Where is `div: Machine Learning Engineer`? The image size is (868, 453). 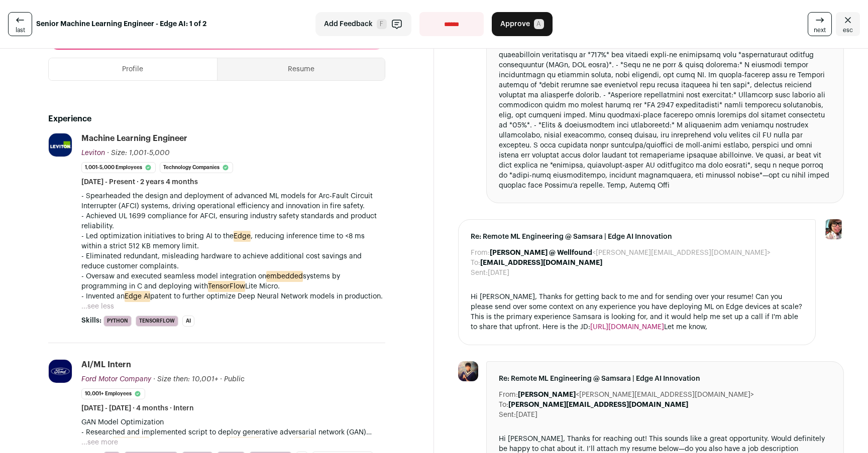
div: Machine Learning Engineer is located at coordinates (134, 138).